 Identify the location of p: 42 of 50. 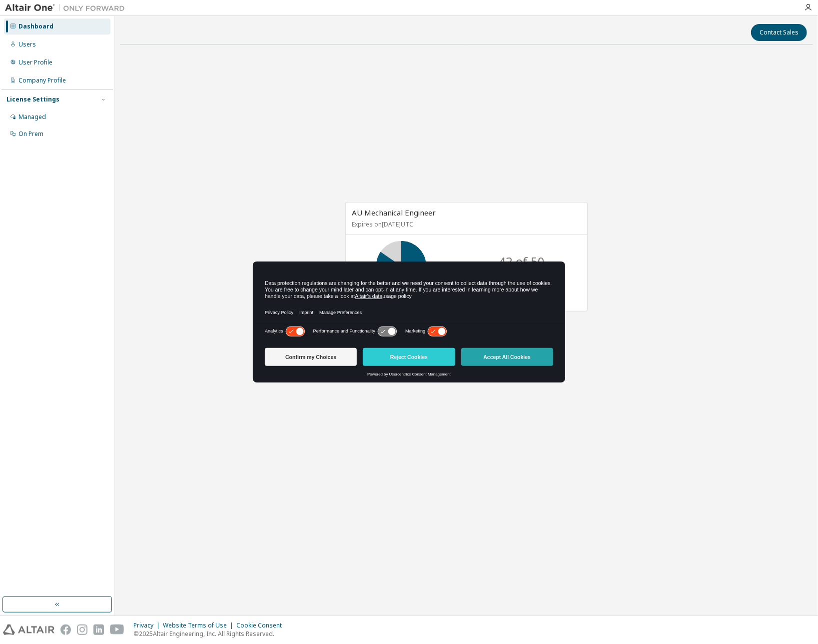
(522, 262).